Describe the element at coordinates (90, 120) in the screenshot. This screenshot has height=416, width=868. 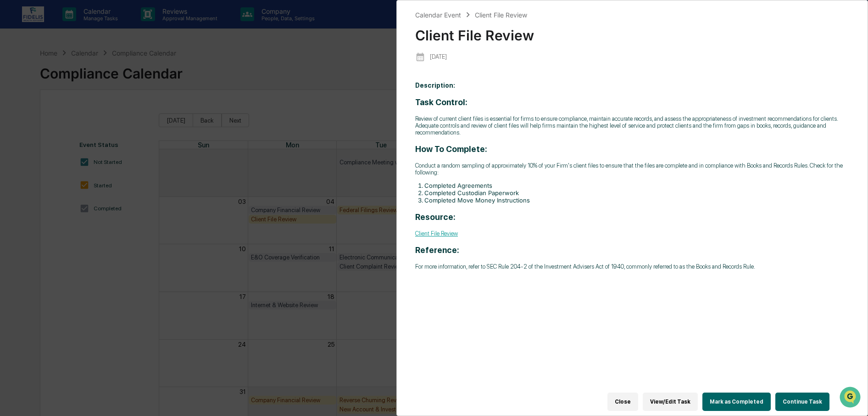
I see `a: 🗄️Attestations` at that location.